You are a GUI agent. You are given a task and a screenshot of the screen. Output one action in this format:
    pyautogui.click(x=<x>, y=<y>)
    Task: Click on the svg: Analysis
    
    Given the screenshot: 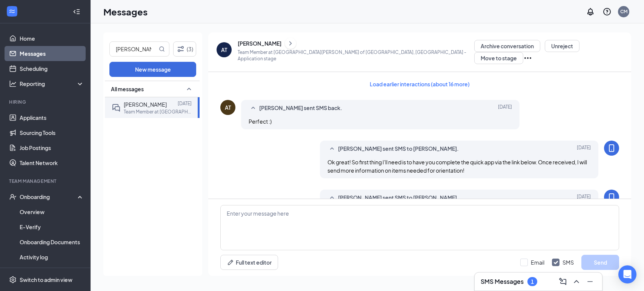 What is the action you would take?
    pyautogui.click(x=13, y=83)
    